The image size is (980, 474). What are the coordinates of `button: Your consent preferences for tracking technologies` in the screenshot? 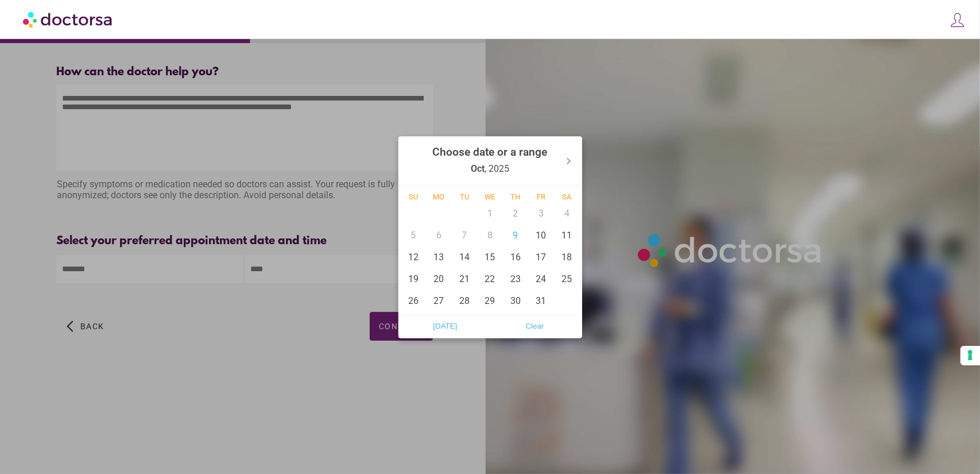 It's located at (971, 355).